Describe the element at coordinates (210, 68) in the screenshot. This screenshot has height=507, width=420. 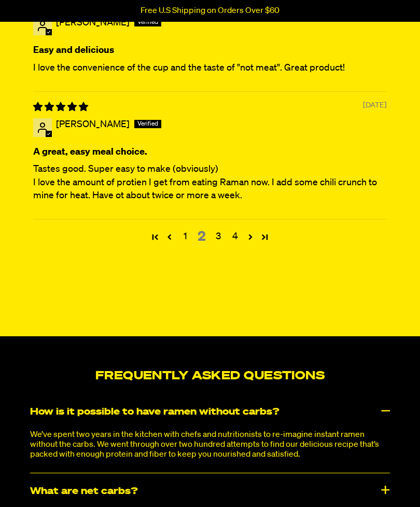
I see `p: I love the convenience of the cup and the taste of "not meat". Great product!` at that location.